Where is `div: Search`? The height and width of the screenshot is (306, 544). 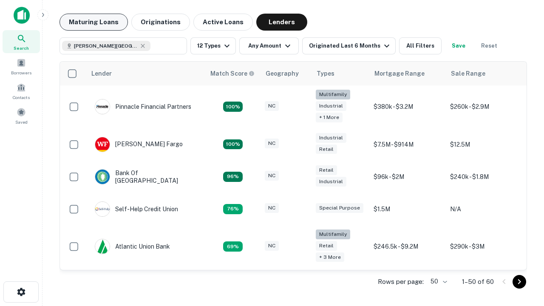
div: Search is located at coordinates (21, 42).